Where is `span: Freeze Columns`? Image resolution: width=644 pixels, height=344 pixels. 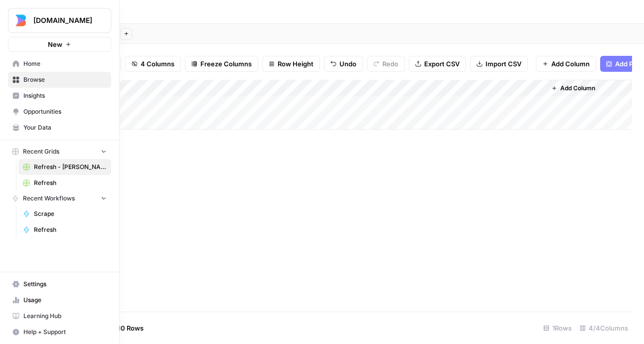
span: Freeze Columns is located at coordinates (226, 64).